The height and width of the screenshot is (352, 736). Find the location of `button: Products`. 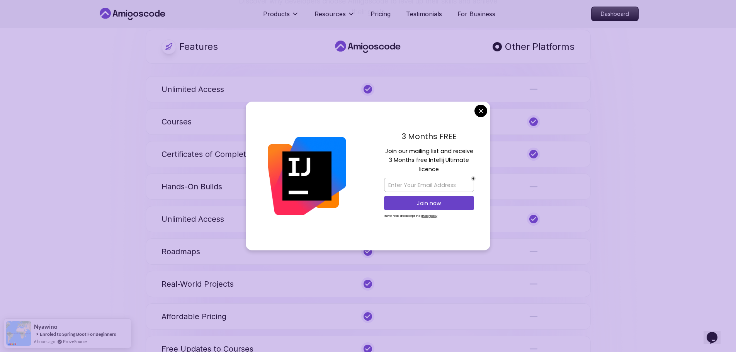

button: Products is located at coordinates (281, 17).